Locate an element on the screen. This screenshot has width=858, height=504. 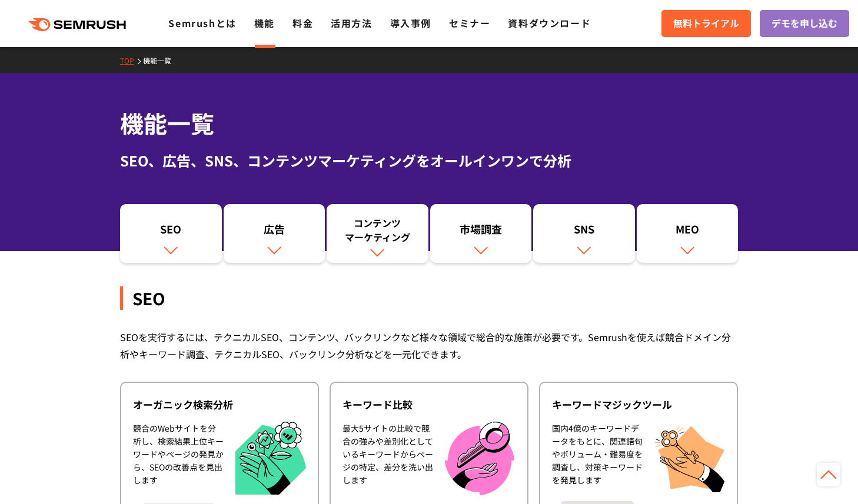
a: 活用方法 is located at coordinates (351, 23).